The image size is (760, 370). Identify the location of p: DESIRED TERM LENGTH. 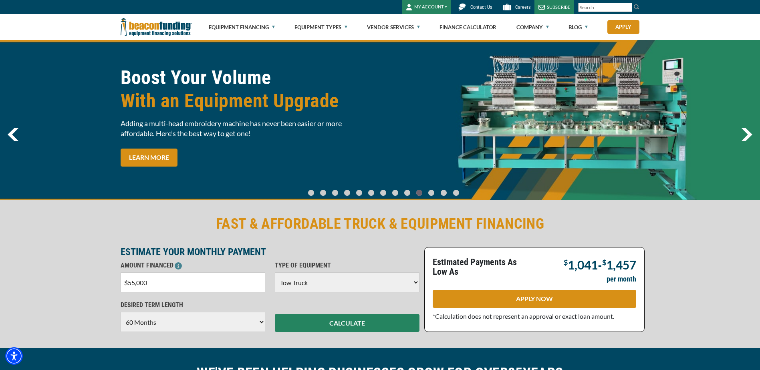
(193, 305).